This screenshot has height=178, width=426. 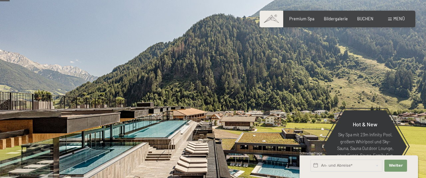 What do you see at coordinates (365, 151) in the screenshot?
I see `p: Sky Spa mit 23m Infinity Pool, großem Whirlpool und Sky-Sauna, Sauna Outdoor Lounge, neue Event-S...` at bounding box center [365, 151].